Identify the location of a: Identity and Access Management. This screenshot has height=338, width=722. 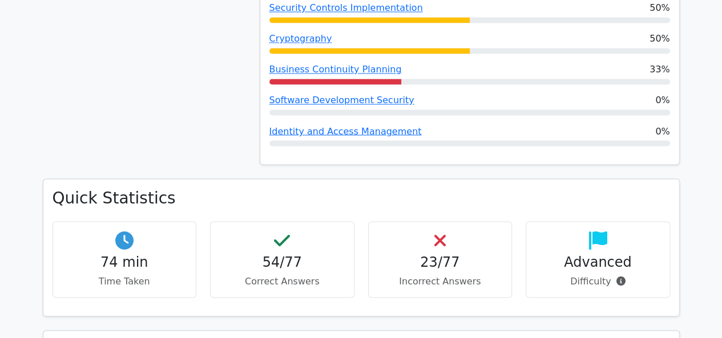
(345, 131).